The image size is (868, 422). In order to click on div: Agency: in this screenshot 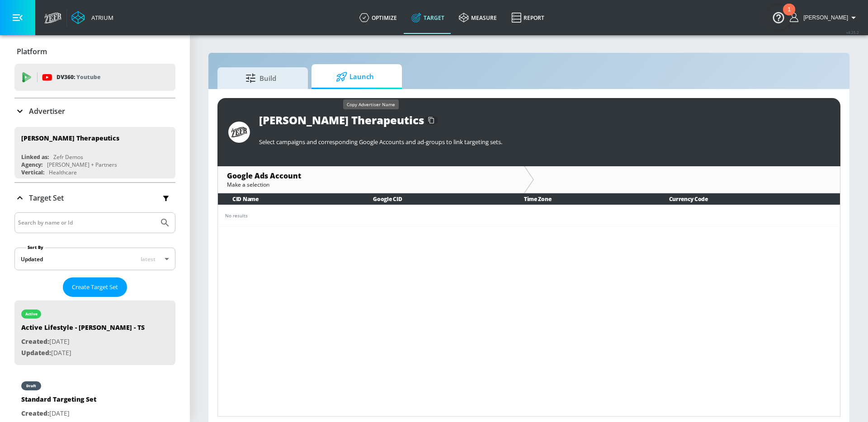, I will do `click(32, 164)`.